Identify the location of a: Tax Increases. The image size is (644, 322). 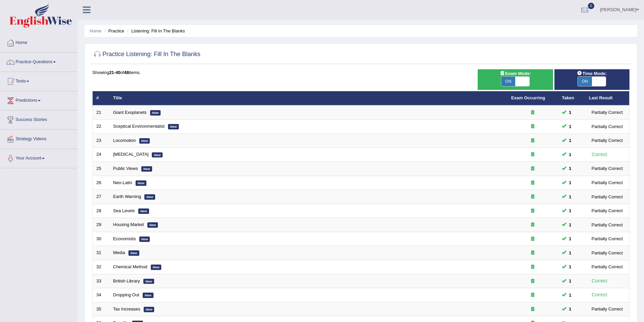
(127, 309).